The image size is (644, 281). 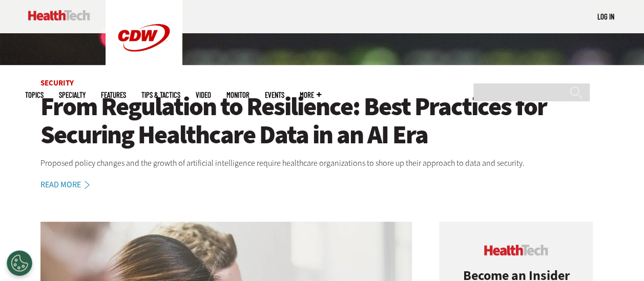 What do you see at coordinates (322, 163) in the screenshot?
I see `p: Proposed policy changes and the growth of artificial intelligence require healthcare organization...` at bounding box center [322, 163].